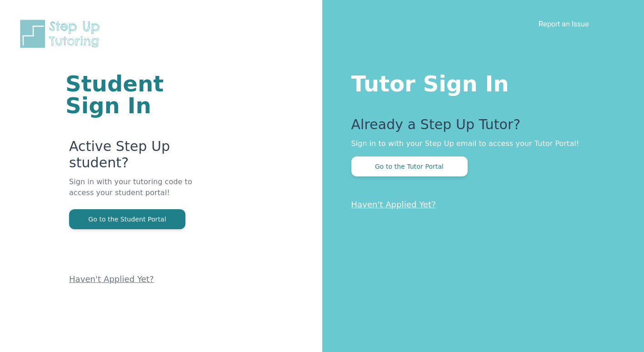 This screenshot has width=644, height=352. Describe the element at coordinates (127, 218) in the screenshot. I see `a: Go to the Student Portal` at that location.